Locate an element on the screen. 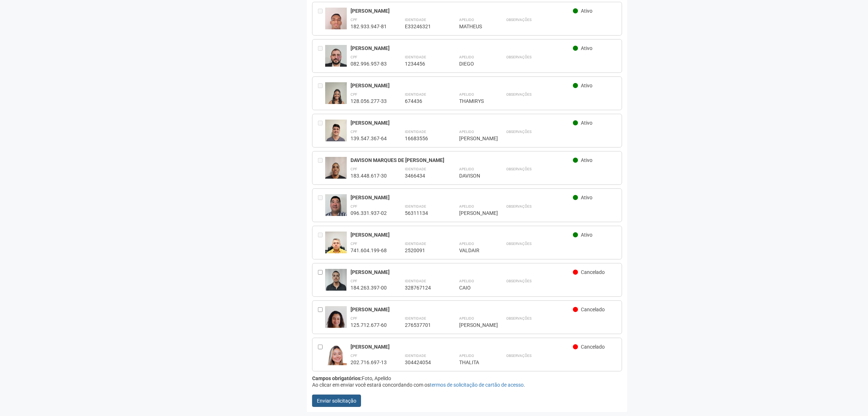  div: 3466434 is located at coordinates (423, 176).